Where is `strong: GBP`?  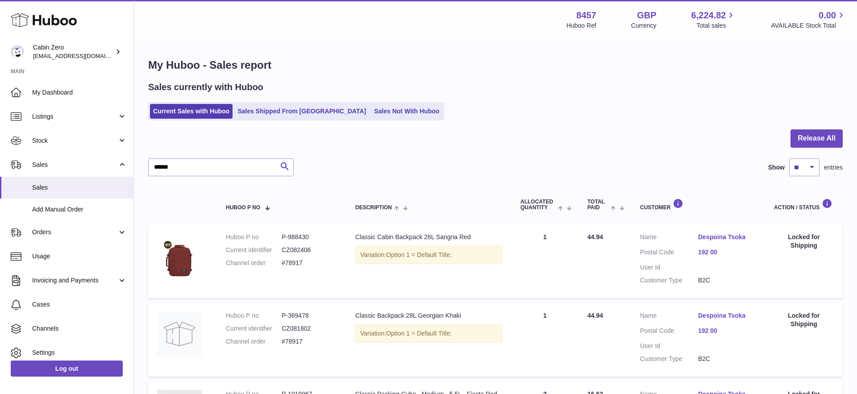
strong: GBP is located at coordinates (646, 15).